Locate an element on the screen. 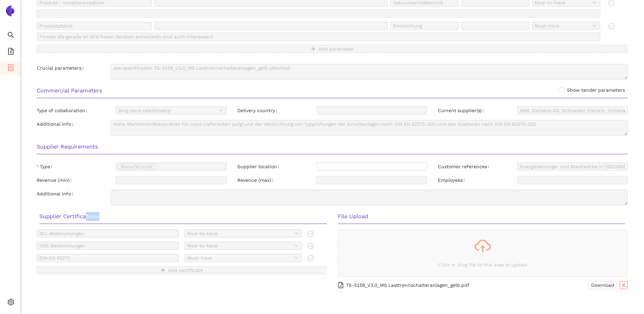  span: setting is located at coordinates (11, 303).